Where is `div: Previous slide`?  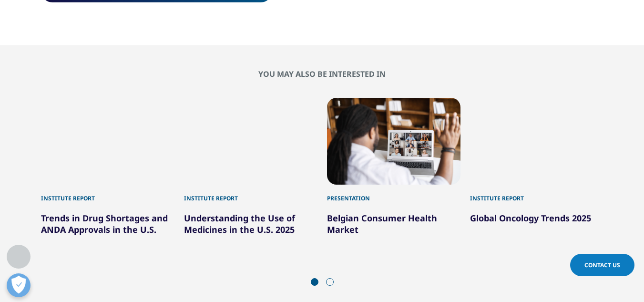
div: Previous slide is located at coordinates (301, 282).